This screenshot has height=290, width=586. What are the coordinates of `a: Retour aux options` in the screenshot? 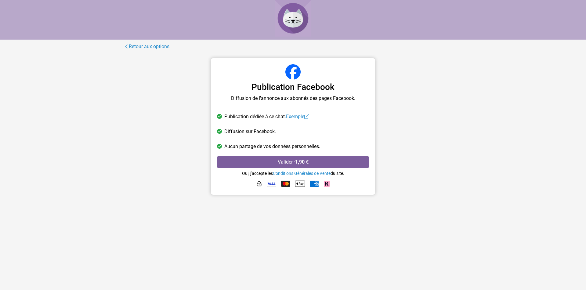 It's located at (146, 47).